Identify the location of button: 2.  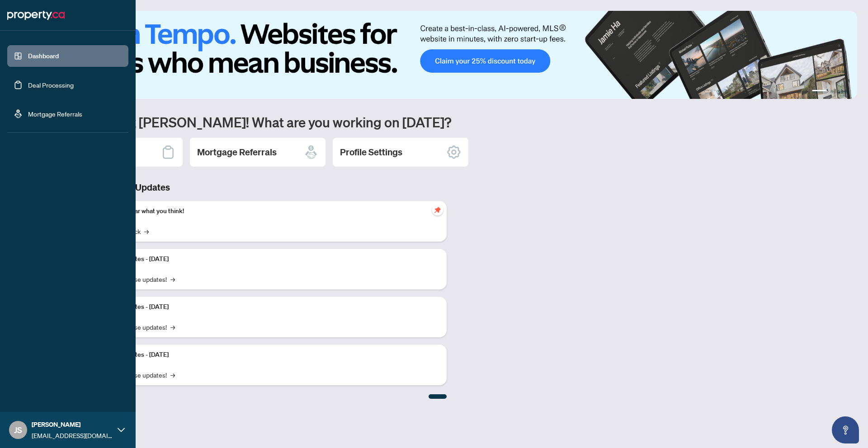
(832, 91).